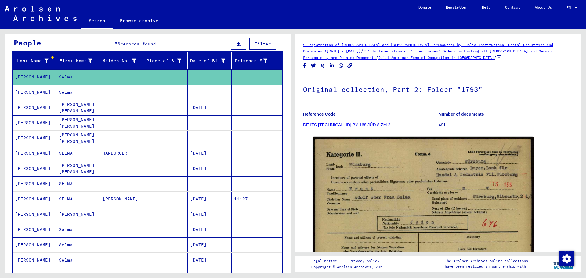 The height and width of the screenshot is (278, 586). Describe the element at coordinates (564, 264) in the screenshot. I see `img: yv_logo.png` at that location.